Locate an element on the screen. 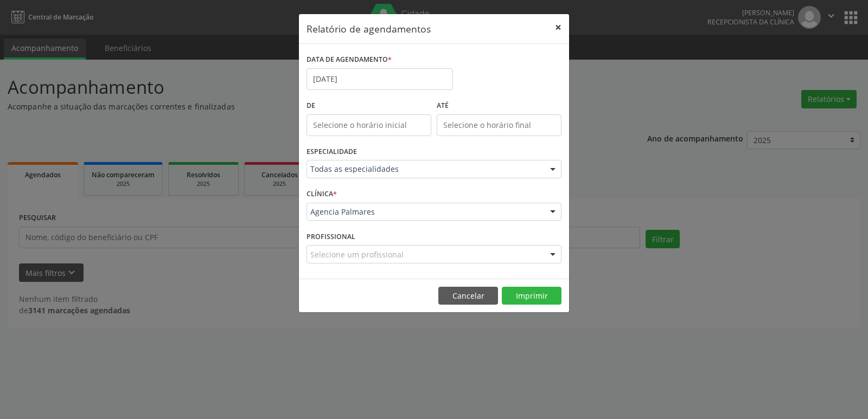 The image size is (868, 419). label: PROFISSIONAL is located at coordinates (331, 236).